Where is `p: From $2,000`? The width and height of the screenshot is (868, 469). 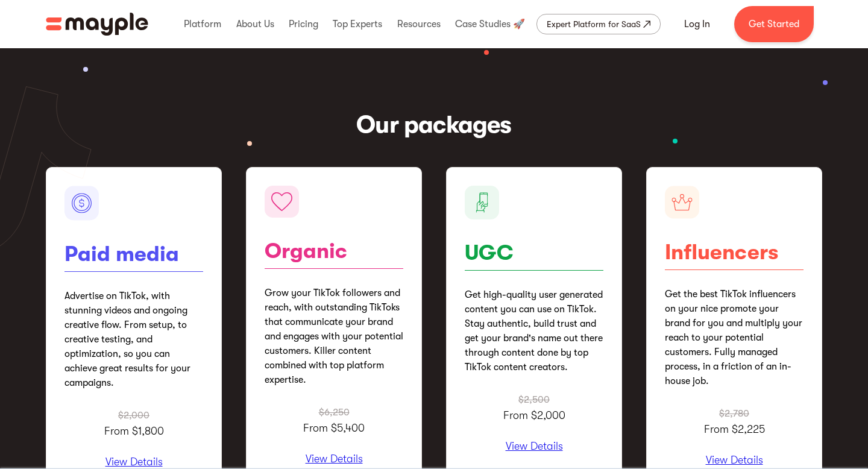 p: From $2,000 is located at coordinates (534, 408).